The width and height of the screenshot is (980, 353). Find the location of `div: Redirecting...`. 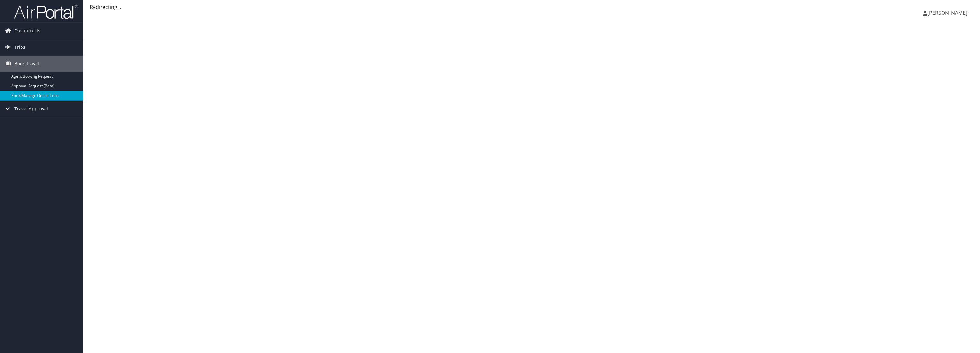

div: Redirecting... is located at coordinates (532, 7).